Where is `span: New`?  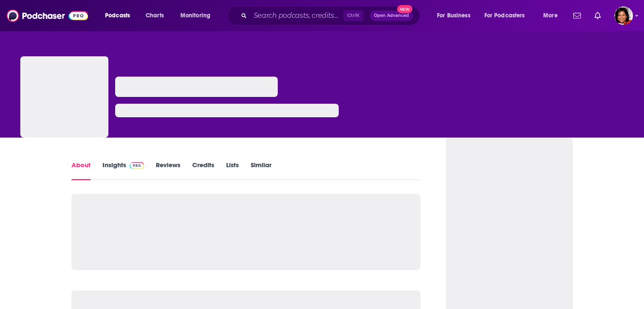 span: New is located at coordinates (405, 9).